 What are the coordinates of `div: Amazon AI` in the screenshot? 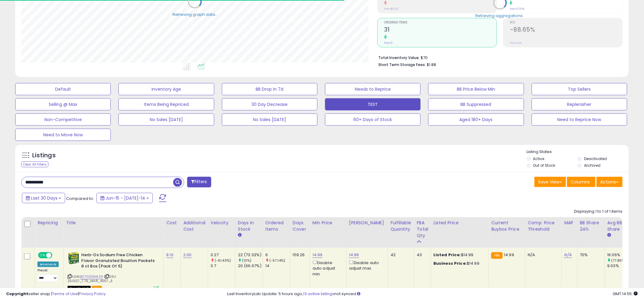 It's located at (48, 265).